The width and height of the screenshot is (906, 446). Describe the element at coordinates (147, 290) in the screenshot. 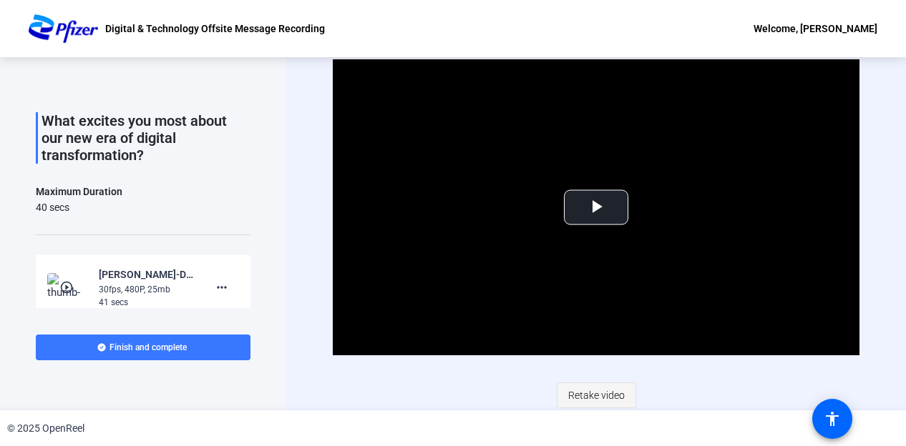

I see `div: 30fps, 480P, 25mb` at that location.